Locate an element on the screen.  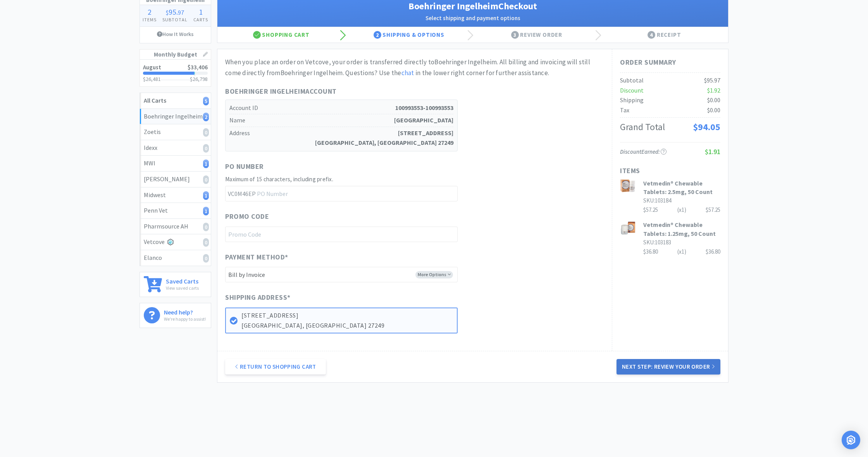
span: $1.91 is located at coordinates (712, 152).